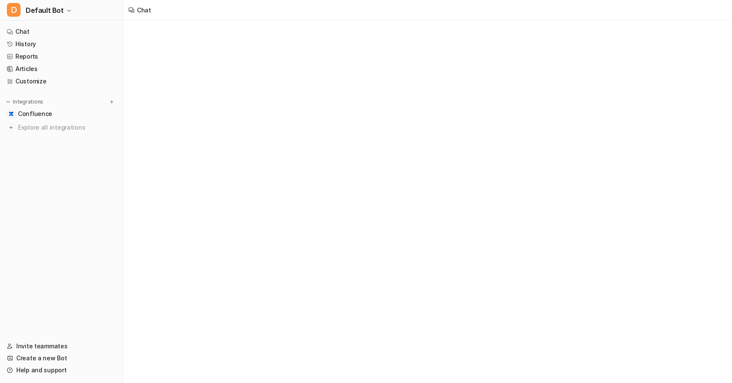 The width and height of the screenshot is (732, 383). Describe the element at coordinates (61, 32) in the screenshot. I see `a: Chat` at that location.